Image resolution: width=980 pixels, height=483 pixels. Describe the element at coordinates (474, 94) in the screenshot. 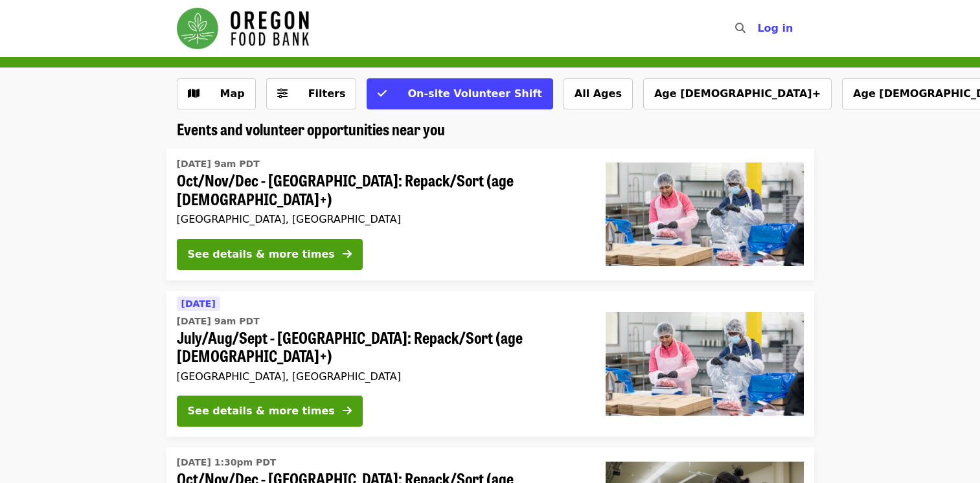

I see `span: On-site Volunteer Shift` at that location.